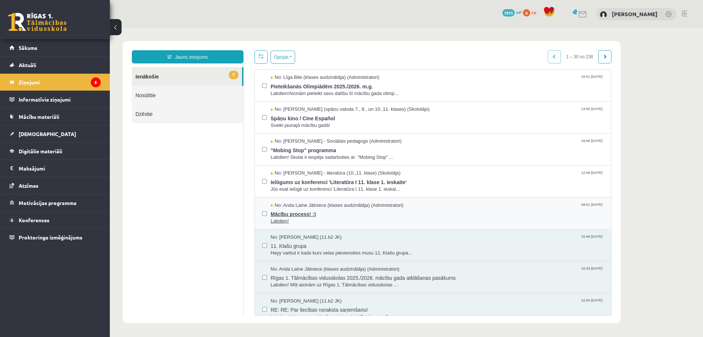 This screenshot has width=703, height=337. I want to click on span: mP, so click(519, 12).